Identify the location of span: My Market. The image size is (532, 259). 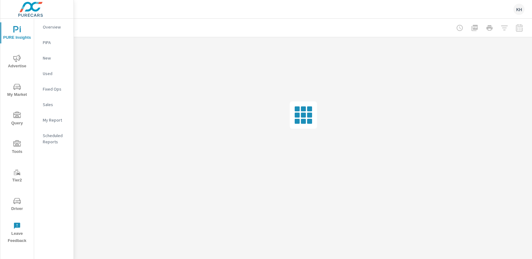
(17, 91).